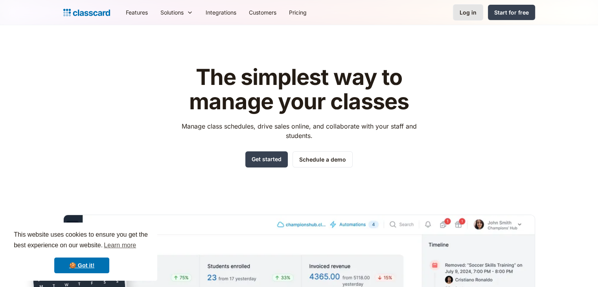  What do you see at coordinates (82, 265) in the screenshot?
I see `a: dismiss cookie message` at bounding box center [82, 265].